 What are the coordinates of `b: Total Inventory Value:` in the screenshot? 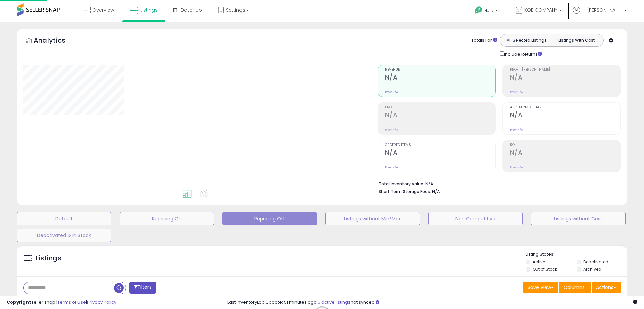 It's located at (402, 183).